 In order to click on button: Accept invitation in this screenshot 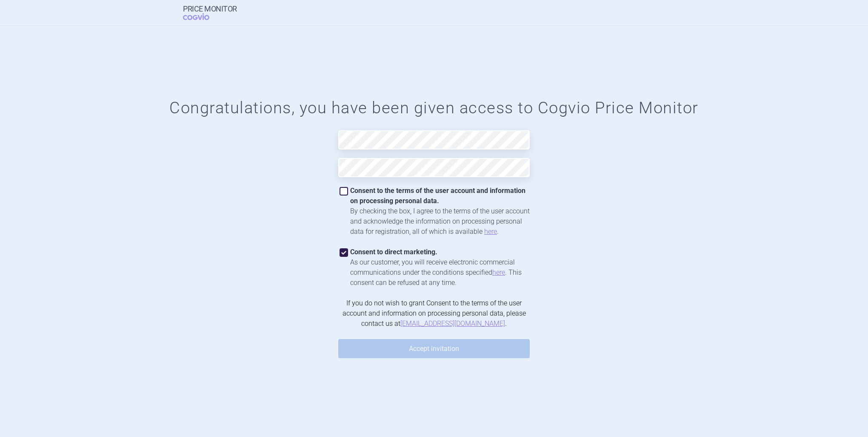, I will do `click(434, 348)`.